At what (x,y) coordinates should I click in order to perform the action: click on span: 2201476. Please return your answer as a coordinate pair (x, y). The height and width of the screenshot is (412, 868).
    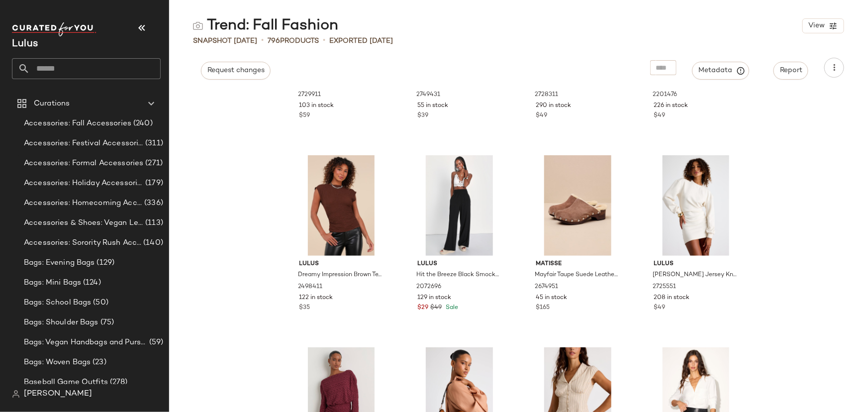
    Looking at the image, I should click on (664, 95).